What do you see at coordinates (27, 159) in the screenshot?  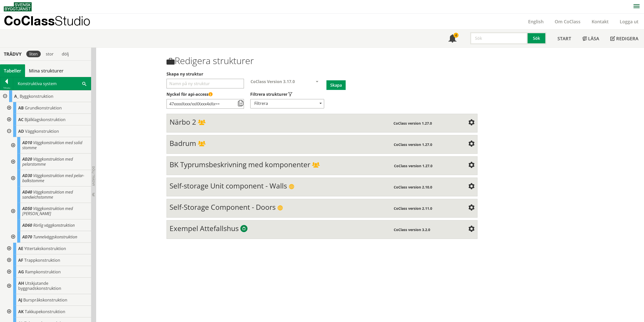 I see `span: AD20` at bounding box center [27, 159].